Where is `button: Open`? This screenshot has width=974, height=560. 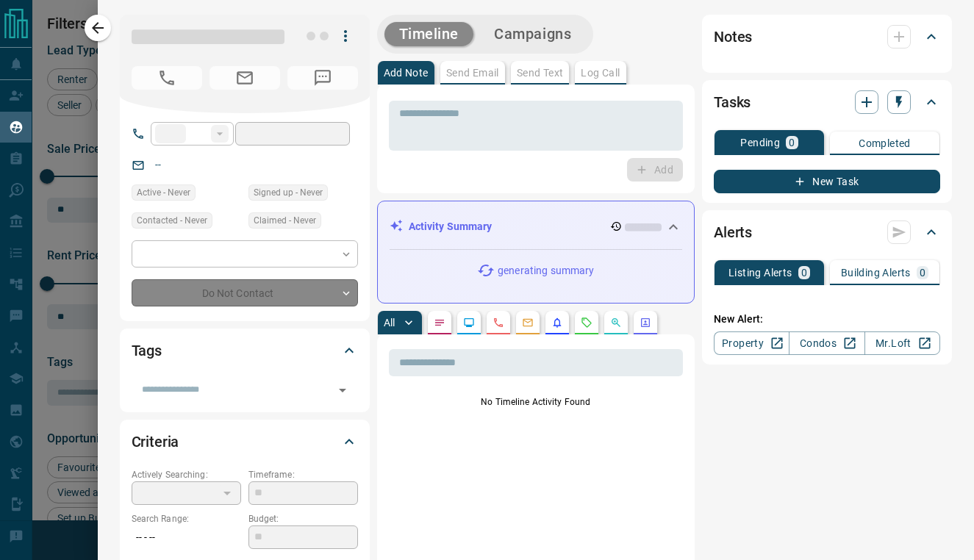
button: Open is located at coordinates (343, 390).